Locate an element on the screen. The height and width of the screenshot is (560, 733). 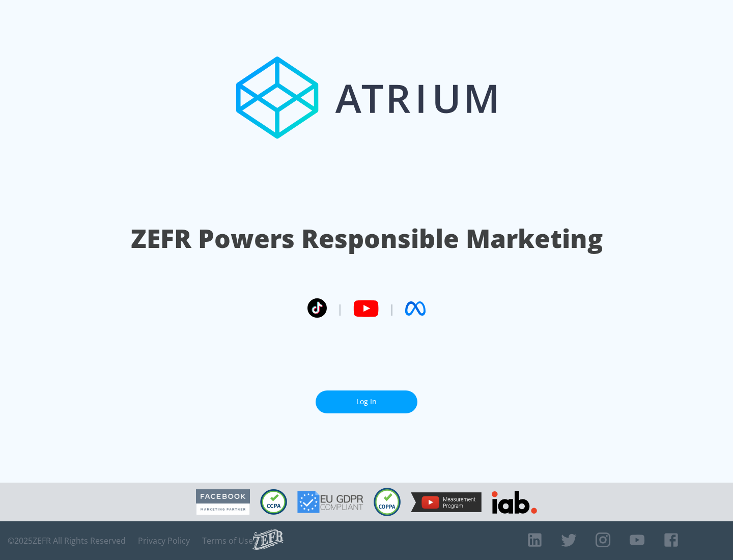
img: CCPA Compliant is located at coordinates (274, 502).